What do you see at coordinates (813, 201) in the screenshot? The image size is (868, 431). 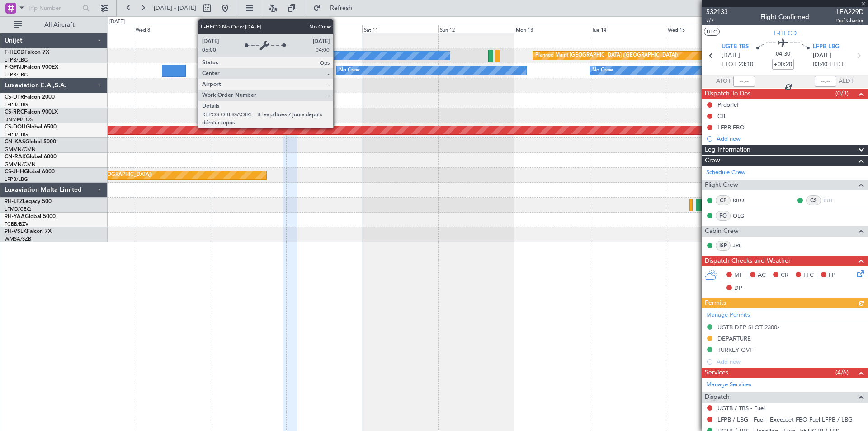 I see `div: CS` at bounding box center [813, 201].